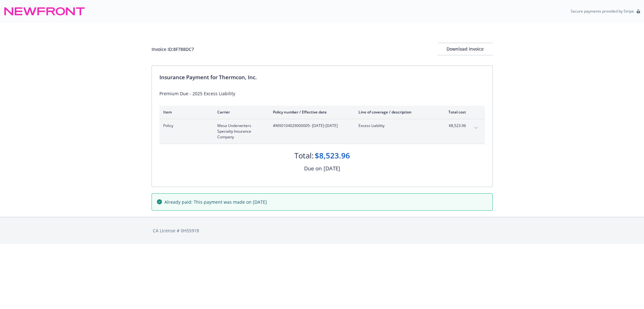 This screenshot has width=644, height=309. What do you see at coordinates (322, 77) in the screenshot?
I see `div: Insurance Payment for Thermcon, Inc.` at bounding box center [322, 77].